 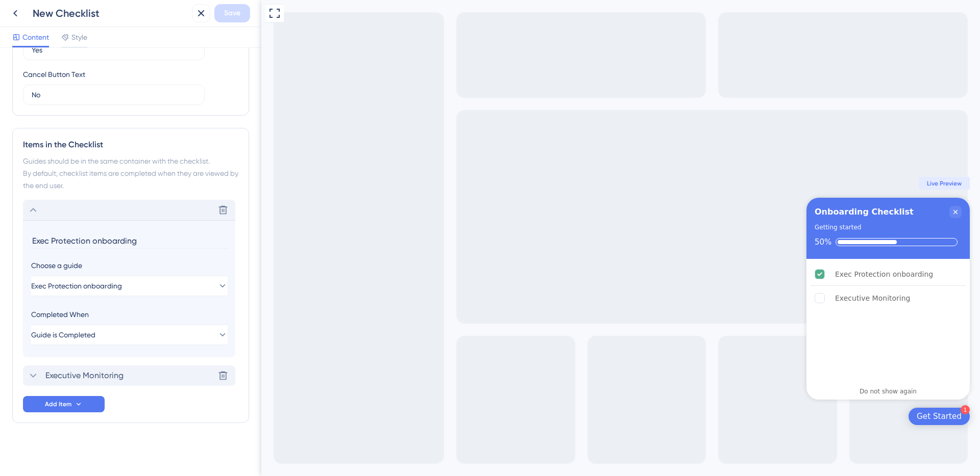 I want to click on span: Exec Protection onboarding, so click(x=77, y=286).